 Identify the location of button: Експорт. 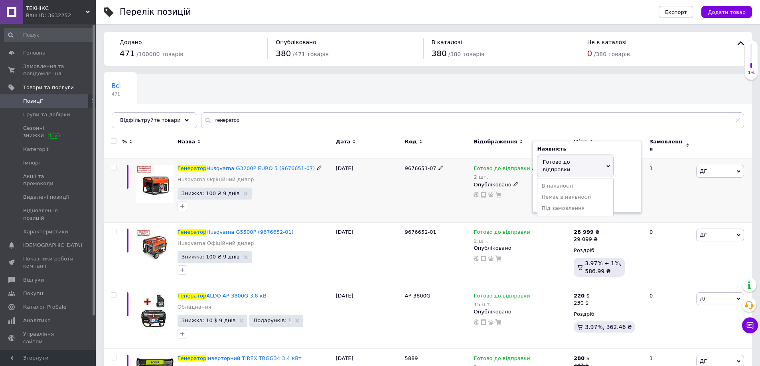
(676, 12).